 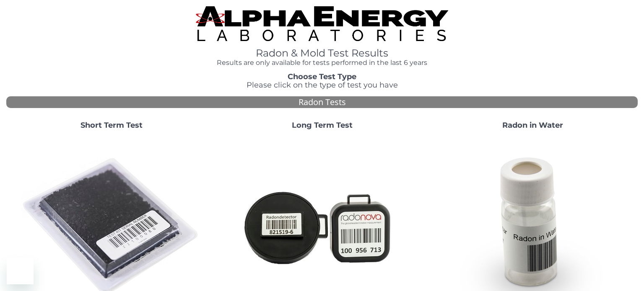 I want to click on span: Please click on the type of test you have, so click(x=322, y=85).